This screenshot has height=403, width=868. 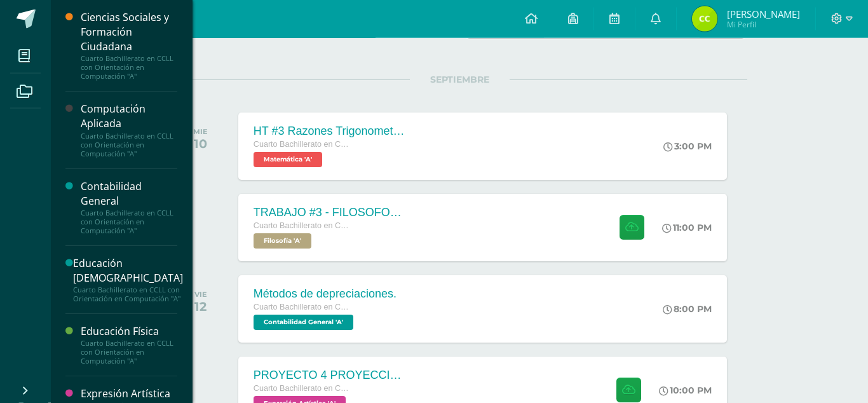 I want to click on div: VIE, so click(x=201, y=295).